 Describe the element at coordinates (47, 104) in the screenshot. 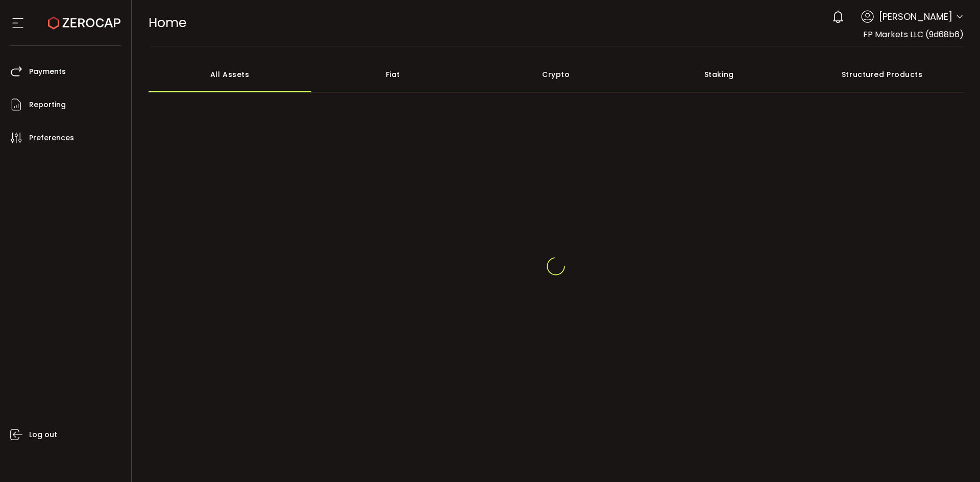

I see `span: Reporting` at that location.